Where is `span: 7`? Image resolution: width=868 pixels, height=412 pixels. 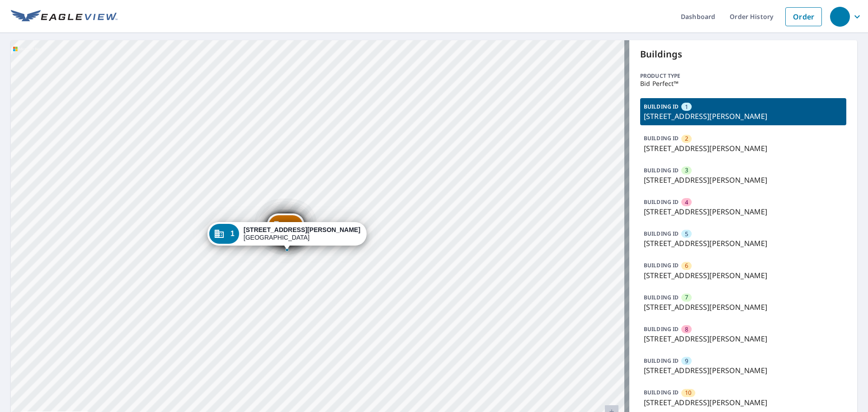
span: 7 is located at coordinates (686, 297).